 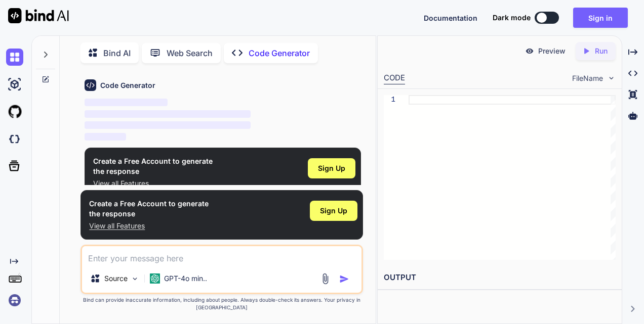 What do you see at coordinates (450, 18) in the screenshot?
I see `button: Documentation` at bounding box center [450, 18].